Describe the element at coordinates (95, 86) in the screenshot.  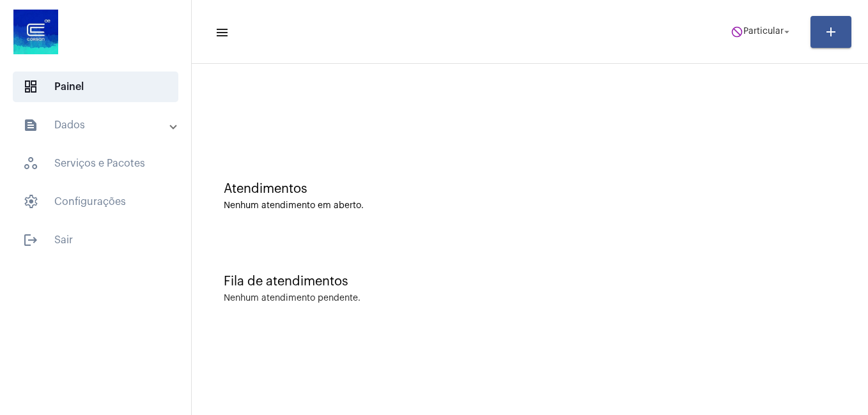
I see `span: Painel` at that location.